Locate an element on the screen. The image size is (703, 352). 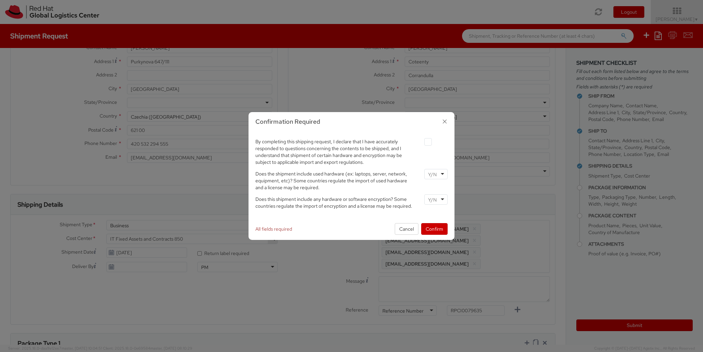
span: Does this shipment include any hardware or software encryption? Some countries regulate the impor... is located at coordinates (334, 203).